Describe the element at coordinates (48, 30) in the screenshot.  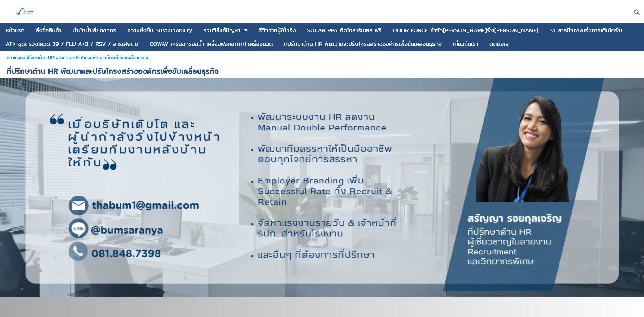
I see `div: สั่งซื้อสินค้า` at that location.